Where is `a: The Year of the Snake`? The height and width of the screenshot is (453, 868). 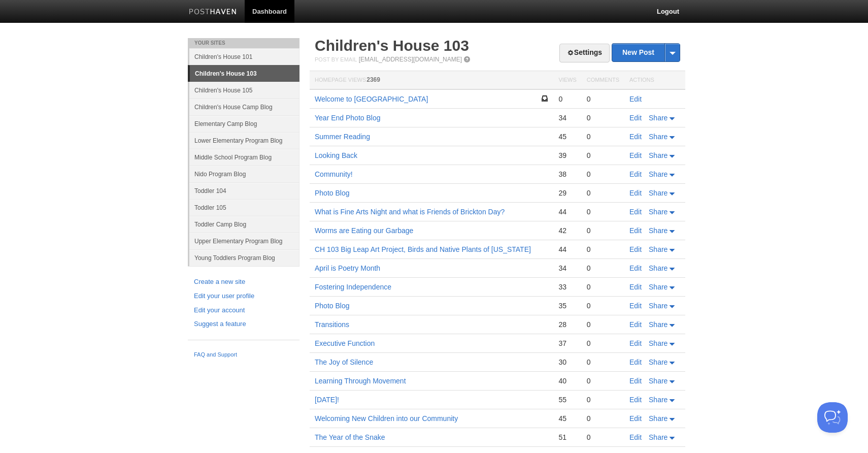 a: The Year of the Snake is located at coordinates (349, 437).